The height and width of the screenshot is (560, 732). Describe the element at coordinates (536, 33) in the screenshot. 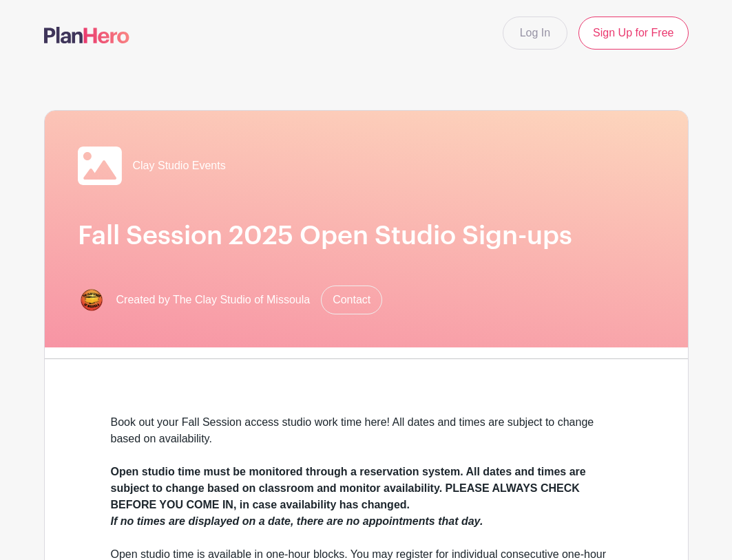

I see `a: Log In` at that location.